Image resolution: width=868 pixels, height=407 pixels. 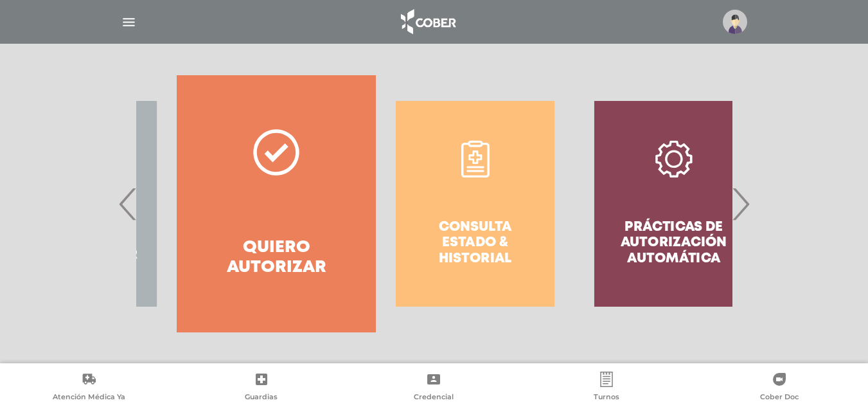 I want to click on a: Prácticas de autorización automática, so click(x=673, y=204).